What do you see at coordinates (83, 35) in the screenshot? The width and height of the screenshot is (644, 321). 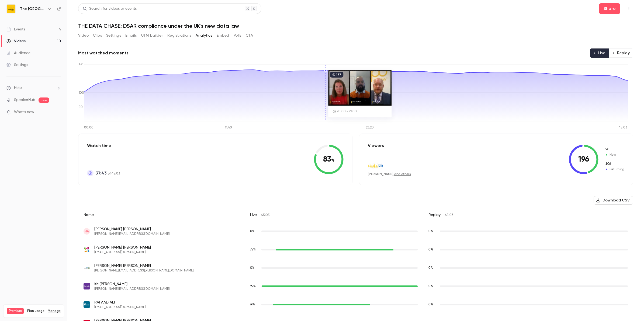 I see `button: Video` at bounding box center [83, 35].